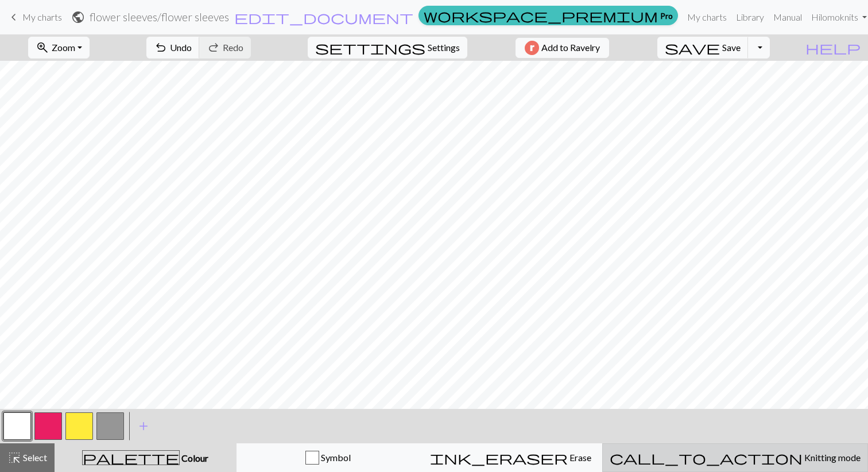  Describe the element at coordinates (370, 48) in the screenshot. I see `i: Settings` at that location.